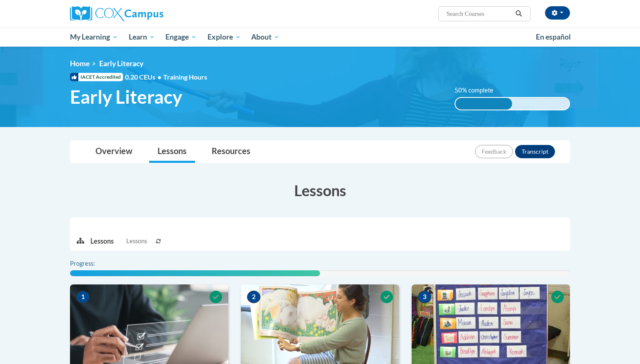 The image size is (640, 364). Describe the element at coordinates (494, 152) in the screenshot. I see `button: Feedback` at that location.